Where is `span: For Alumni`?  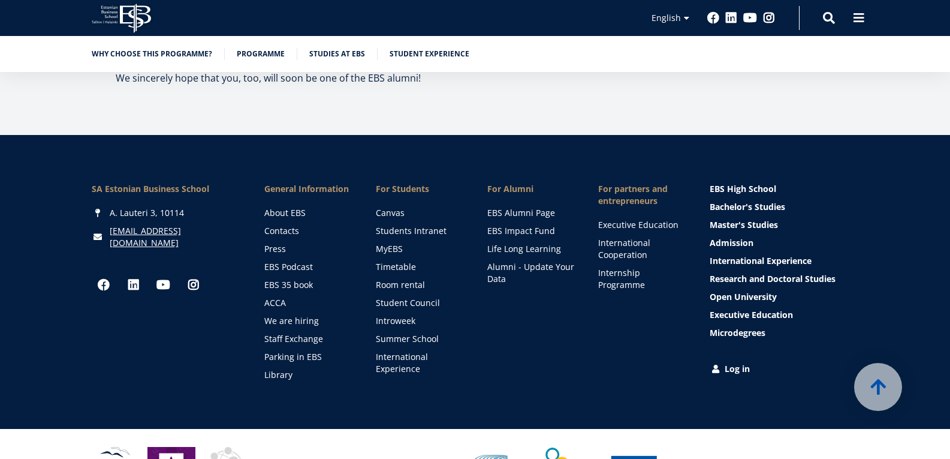
span: For Alumni is located at coordinates (531, 189).